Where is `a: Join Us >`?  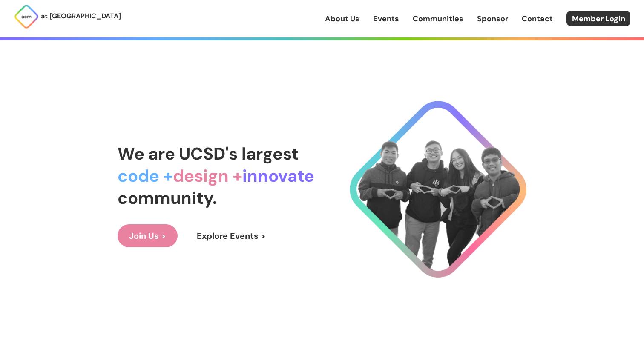 a: Join Us > is located at coordinates (147, 236).